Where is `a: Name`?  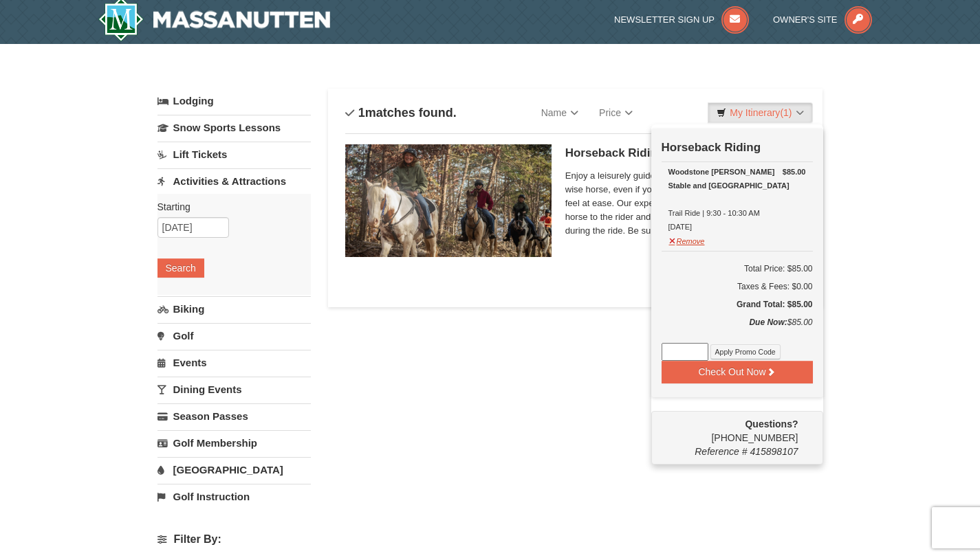 a: Name is located at coordinates (559, 113).